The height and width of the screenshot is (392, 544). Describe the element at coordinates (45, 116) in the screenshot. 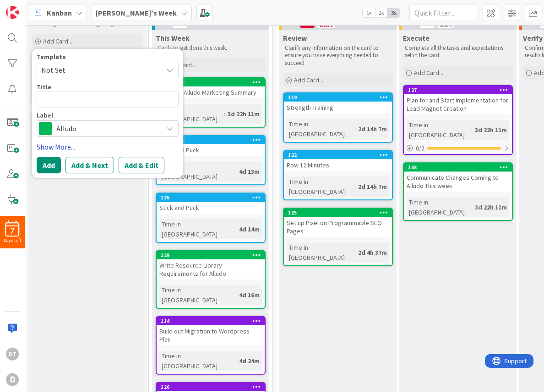

I see `span: Label` at that location.